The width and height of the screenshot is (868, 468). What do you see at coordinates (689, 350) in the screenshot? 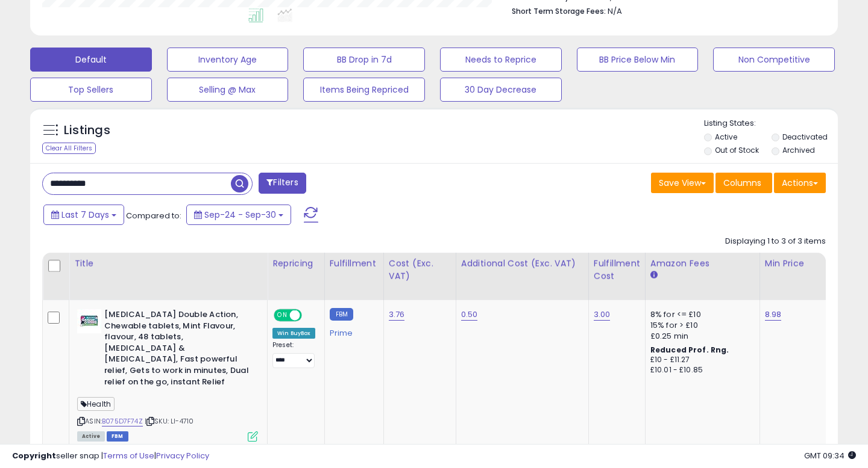
I see `b: Reduced Prof. Rng.` at bounding box center [689, 350].